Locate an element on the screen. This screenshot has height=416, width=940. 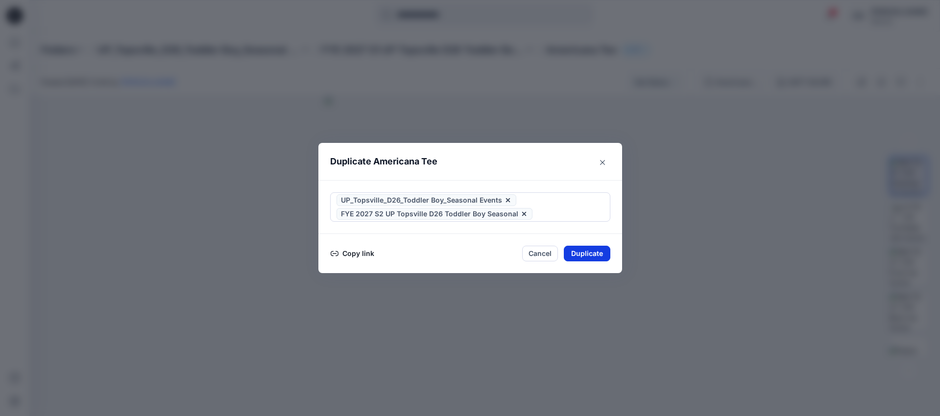
p: Duplicate Americana Tee is located at coordinates (383, 162).